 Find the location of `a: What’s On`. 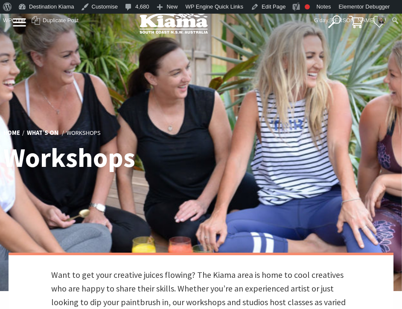

a: What’s On is located at coordinates (43, 133).